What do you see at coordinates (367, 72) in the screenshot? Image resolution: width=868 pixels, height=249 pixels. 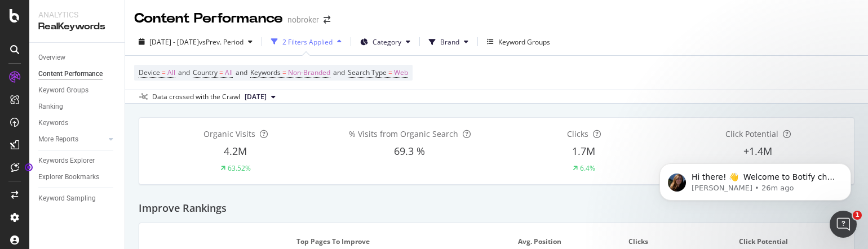 I see `span: Search Type` at bounding box center [367, 72].